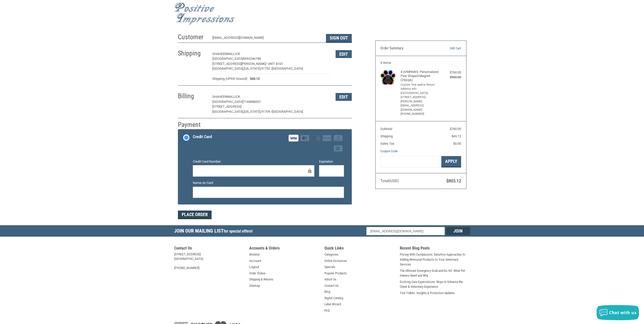  I want to click on a: Account, so click(255, 261).